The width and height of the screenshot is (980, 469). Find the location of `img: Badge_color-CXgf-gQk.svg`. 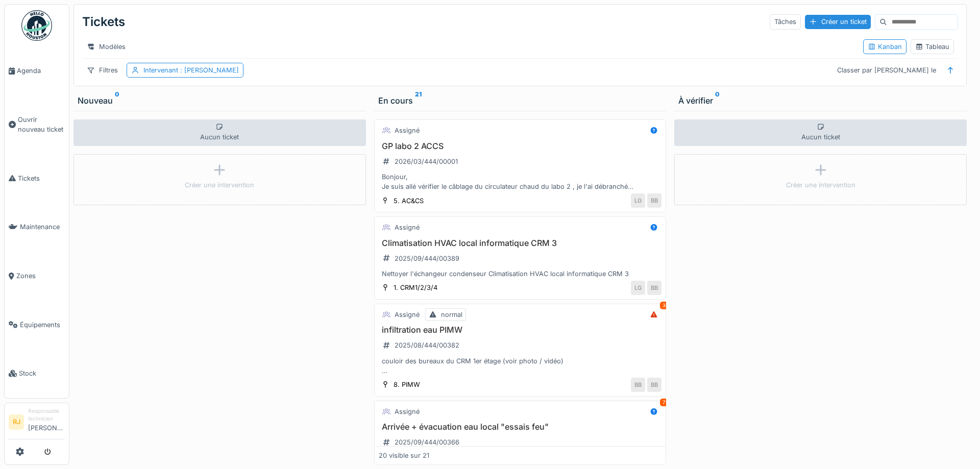

img: Badge_color-CXgf-gQk.svg is located at coordinates (37, 25).